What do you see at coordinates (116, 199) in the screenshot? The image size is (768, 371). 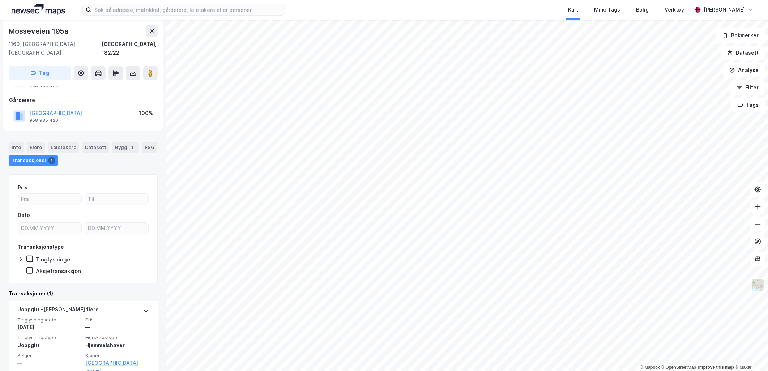 I see `input: Til` at bounding box center [116, 199].